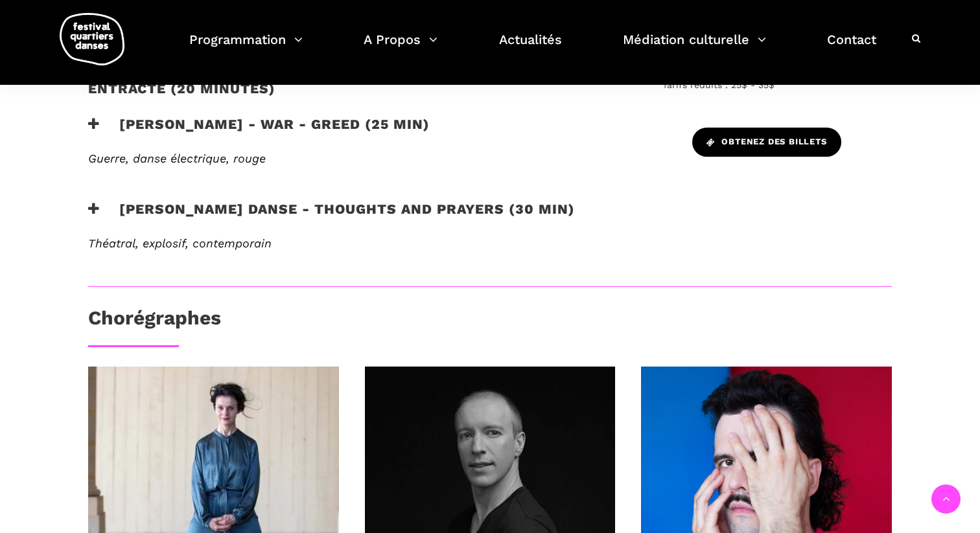 The height and width of the screenshot is (533, 980). What do you see at coordinates (92, 39) in the screenshot?
I see `img: logo-fqd-med` at bounding box center [92, 39].